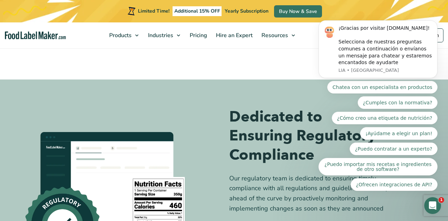 Image resolution: width=448 pixels, height=221 pixels. I want to click on p: Message from LIA, sent Ahora, so click(77, 169).